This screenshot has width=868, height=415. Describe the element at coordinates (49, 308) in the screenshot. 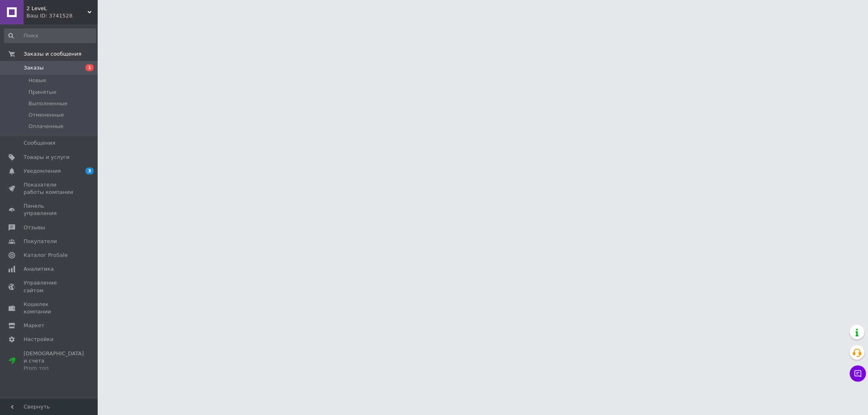

I see `span: Кошелек компании` at that location.